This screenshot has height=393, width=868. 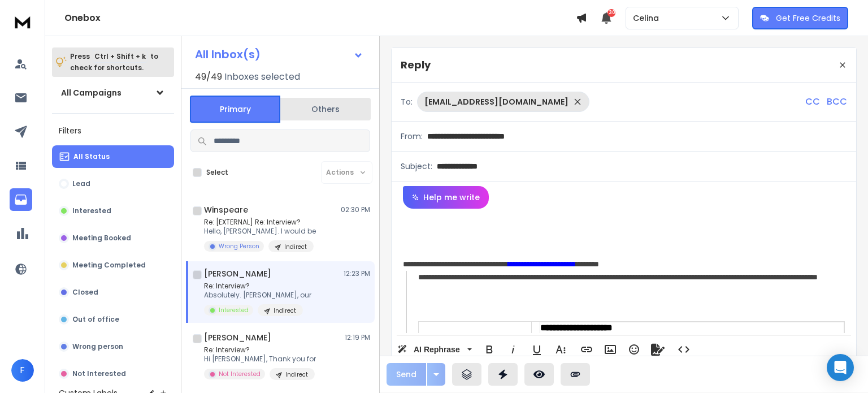 I want to click on span: 30, so click(x=611, y=13).